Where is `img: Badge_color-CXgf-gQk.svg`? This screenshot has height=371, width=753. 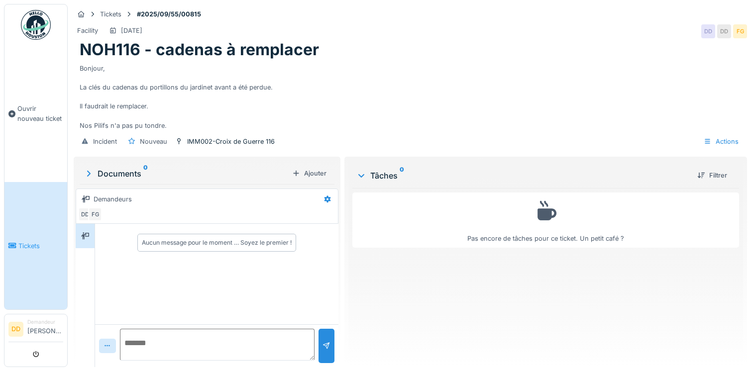 img: Badge_color-CXgf-gQk.svg is located at coordinates (36, 25).